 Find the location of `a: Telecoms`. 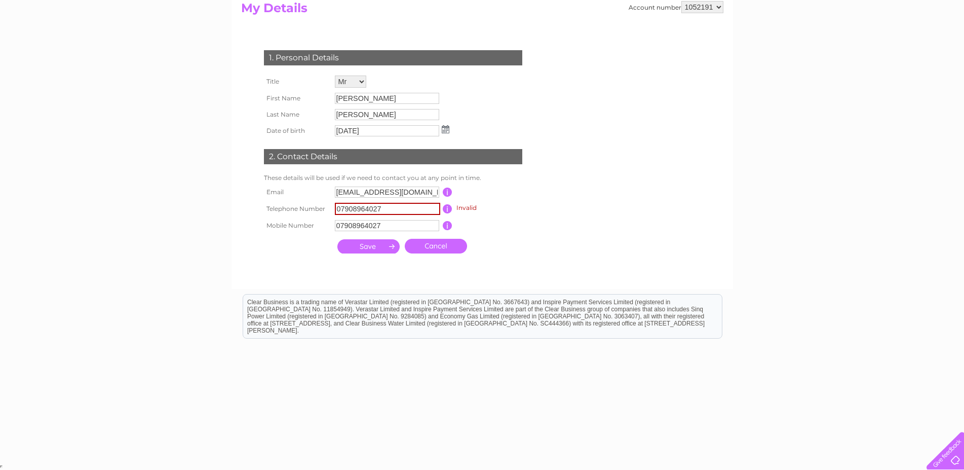

a: Telecoms is located at coordinates (854, 47).